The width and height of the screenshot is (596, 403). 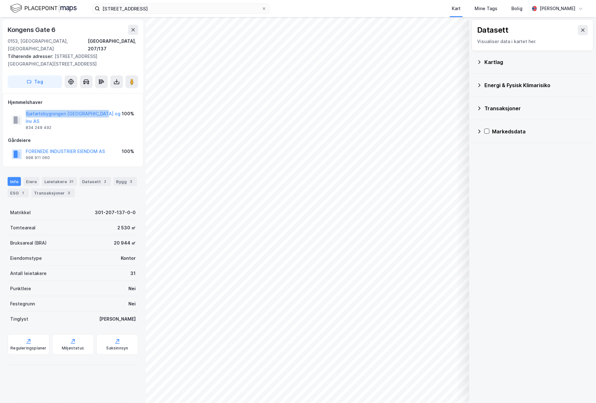 What do you see at coordinates (23, 304) in the screenshot?
I see `div: Festegrunn` at bounding box center [23, 304].